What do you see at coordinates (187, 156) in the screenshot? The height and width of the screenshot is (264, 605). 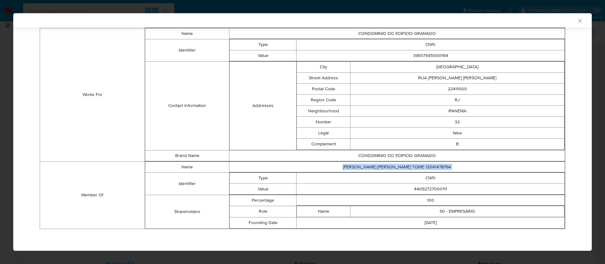 I see `td: Brand Name` at bounding box center [187, 156].